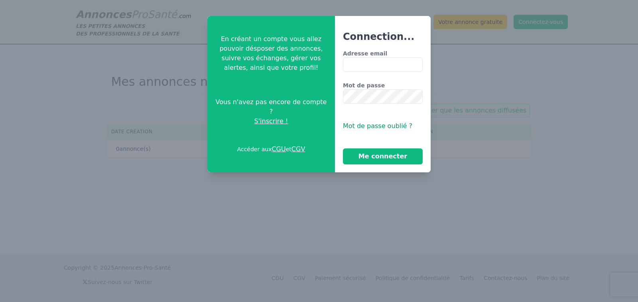 The image size is (638, 302). What do you see at coordinates (383, 37) in the screenshot?
I see `h3: Connection...` at bounding box center [383, 37].